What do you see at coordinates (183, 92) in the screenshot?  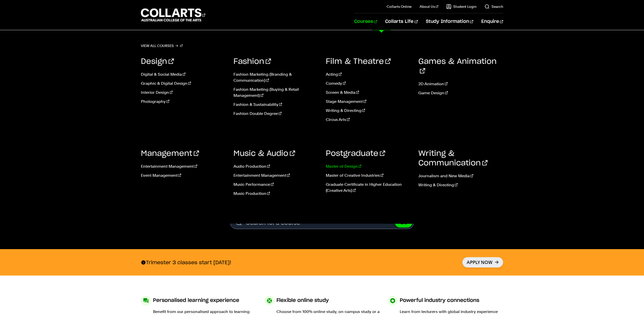 I see `a: Interior Design` at bounding box center [183, 92].